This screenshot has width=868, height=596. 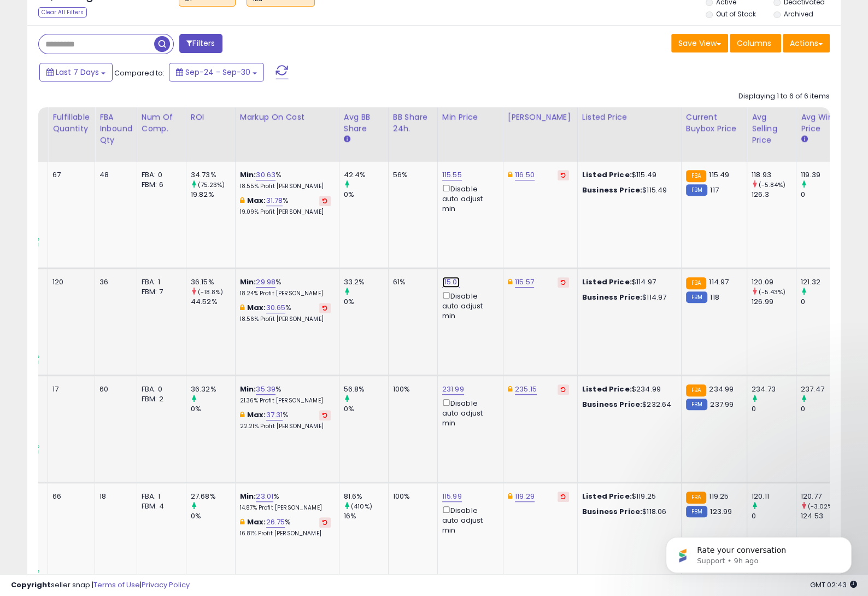 I want to click on a: 23.01, so click(x=265, y=497).